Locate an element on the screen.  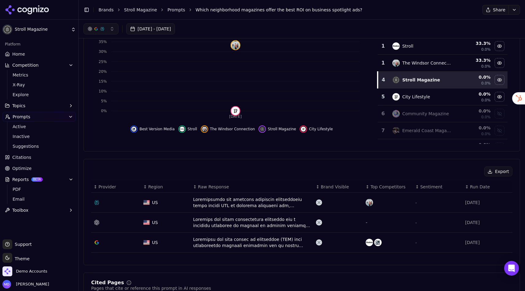
div: Stroll Magazine is located at coordinates (421, 80).